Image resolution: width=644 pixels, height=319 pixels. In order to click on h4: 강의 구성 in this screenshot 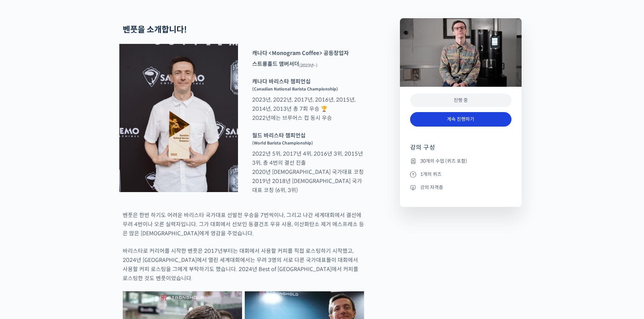, I will do `click(461, 151)`.